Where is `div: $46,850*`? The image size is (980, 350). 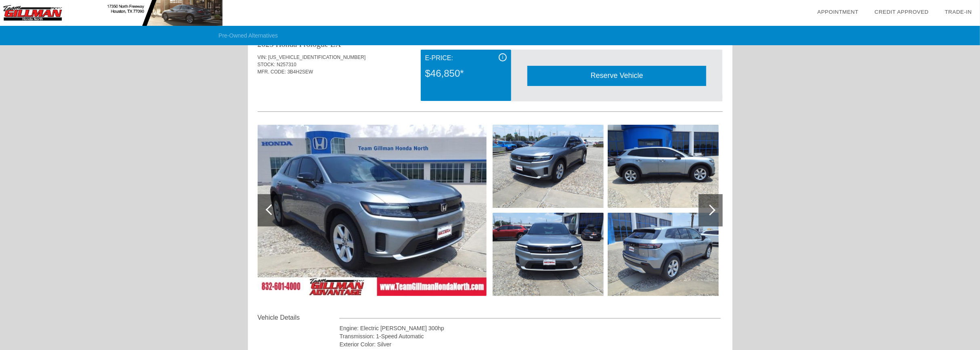 div: $46,850* is located at coordinates (466, 74).